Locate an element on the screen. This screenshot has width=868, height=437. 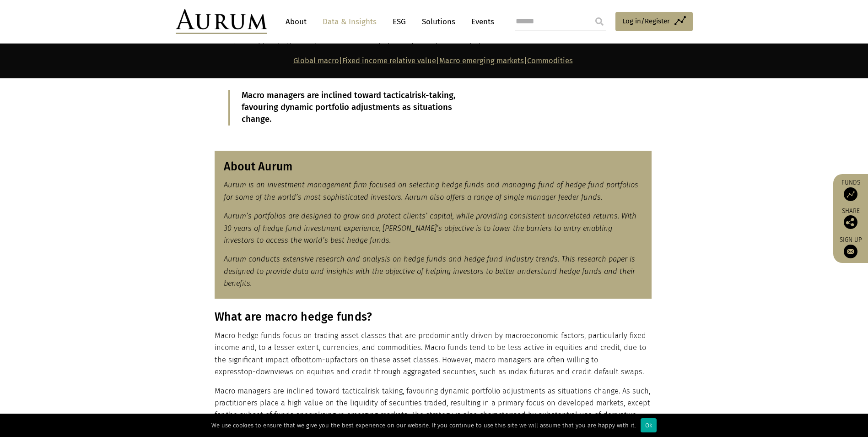
span: Log in/Register is located at coordinates (647, 21).